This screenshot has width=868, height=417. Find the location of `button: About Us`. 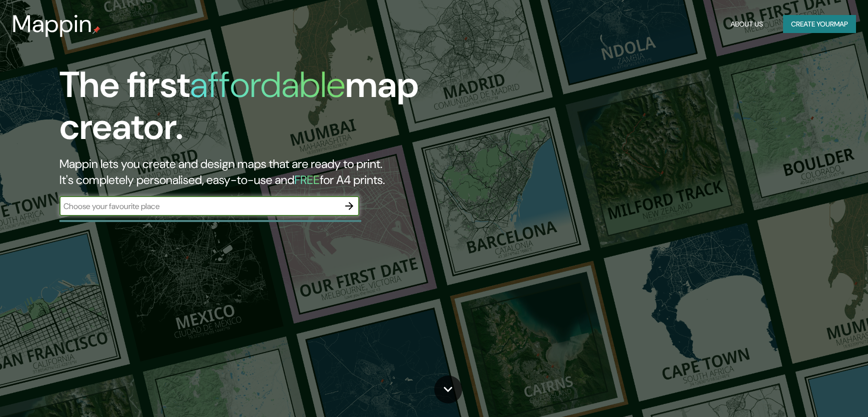

button: About Us is located at coordinates (747, 24).